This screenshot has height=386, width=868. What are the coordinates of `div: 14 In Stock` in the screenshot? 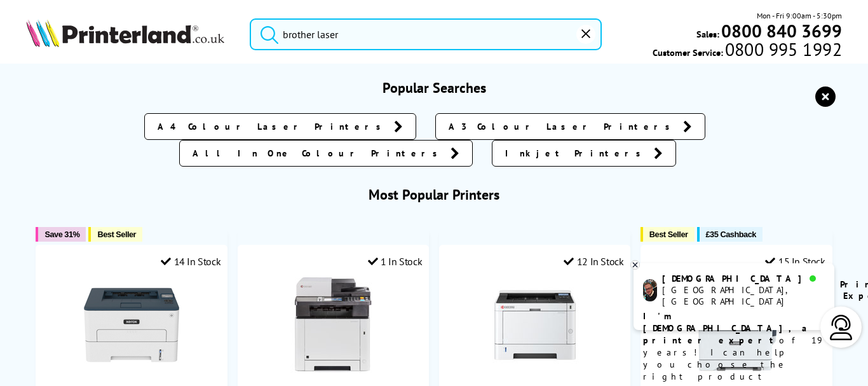 It's located at (191, 261).